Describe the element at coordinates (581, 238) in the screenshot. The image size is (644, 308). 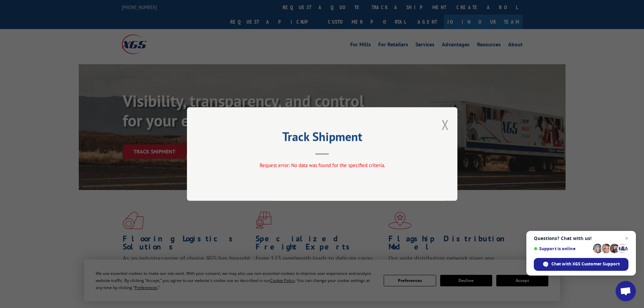
I see `span: Questions? Chat with us!` at that location.